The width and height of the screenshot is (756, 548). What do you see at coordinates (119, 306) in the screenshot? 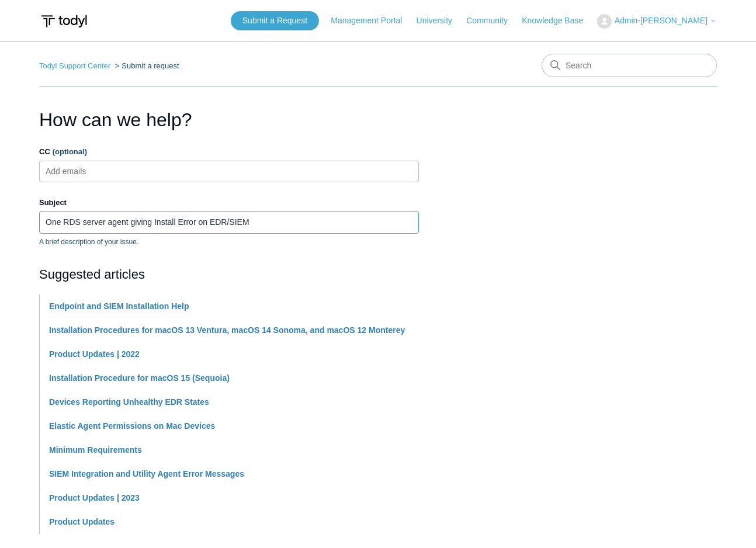
I see `a: Endpoint and SIEM Installation Help` at bounding box center [119, 306].